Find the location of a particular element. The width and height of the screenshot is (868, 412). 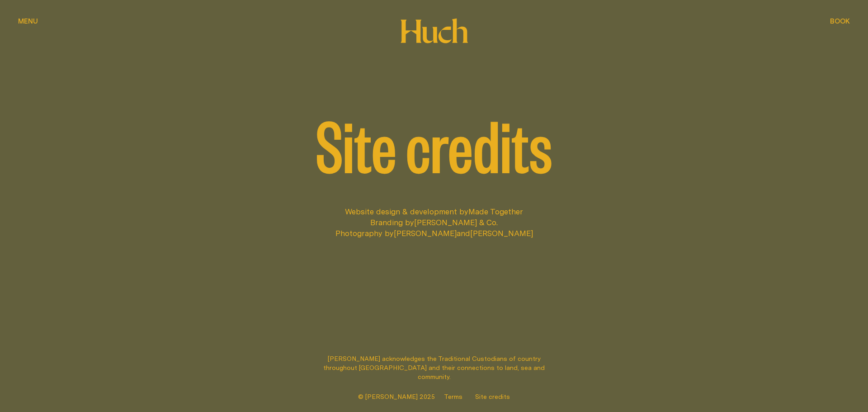

span: Menu is located at coordinates (28, 21).